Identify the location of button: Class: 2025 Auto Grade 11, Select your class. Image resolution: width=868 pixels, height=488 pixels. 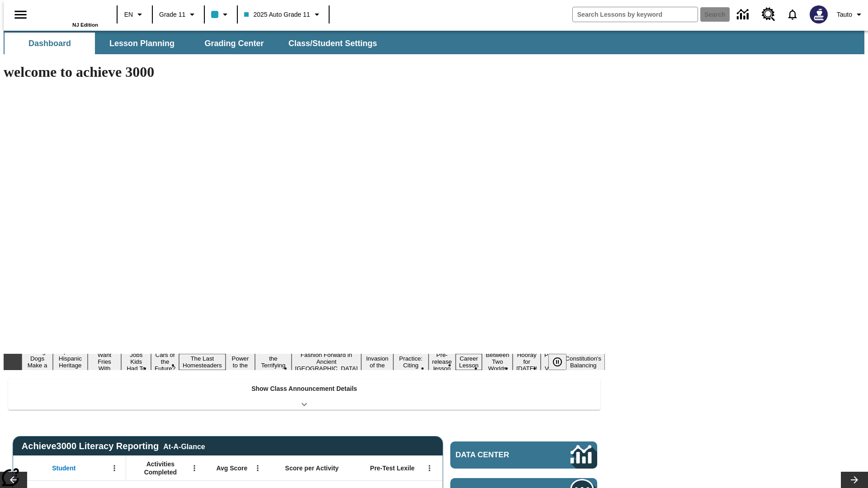
(283, 14).